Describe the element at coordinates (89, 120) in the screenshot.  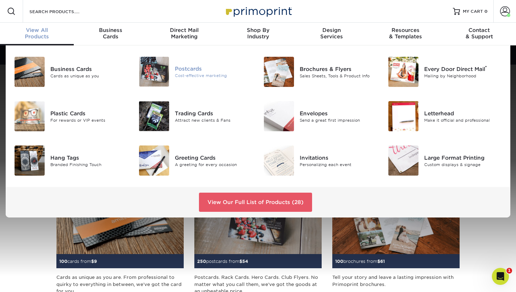
I see `div: For rewards or VIP events` at that location.